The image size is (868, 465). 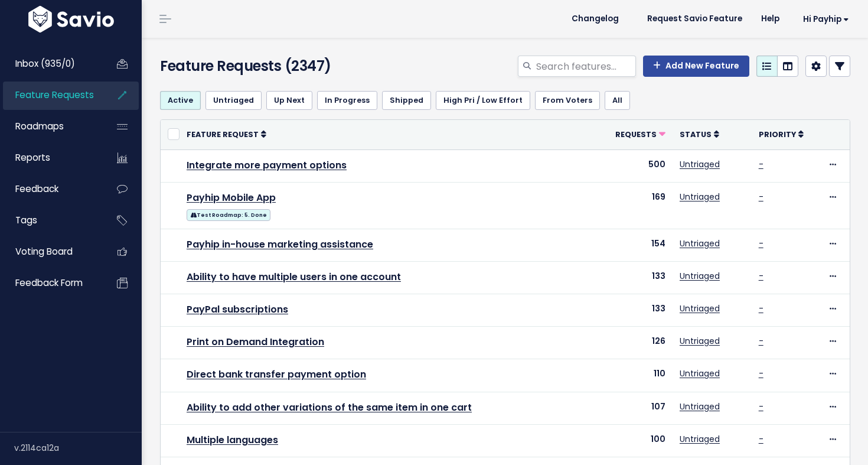 I want to click on span: Feature Requests, so click(x=54, y=94).